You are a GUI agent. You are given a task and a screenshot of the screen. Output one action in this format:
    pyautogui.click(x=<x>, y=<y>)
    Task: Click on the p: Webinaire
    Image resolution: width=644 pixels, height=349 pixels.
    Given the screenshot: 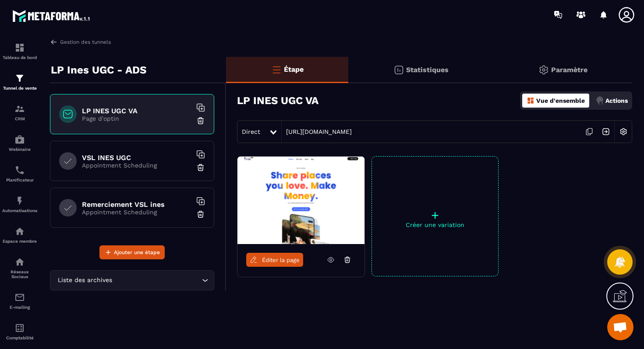 What is the action you would take?
    pyautogui.click(x=20, y=149)
    